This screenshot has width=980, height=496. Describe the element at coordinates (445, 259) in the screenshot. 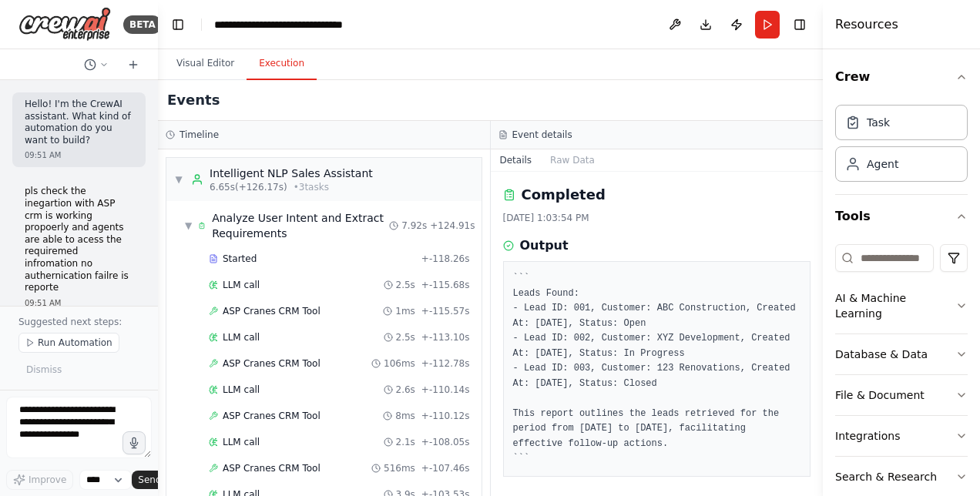

I see `span: + -118.26s` at that location.